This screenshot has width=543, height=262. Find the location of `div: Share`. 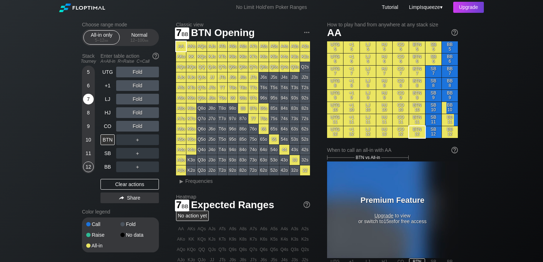

div: Share is located at coordinates (130, 198).